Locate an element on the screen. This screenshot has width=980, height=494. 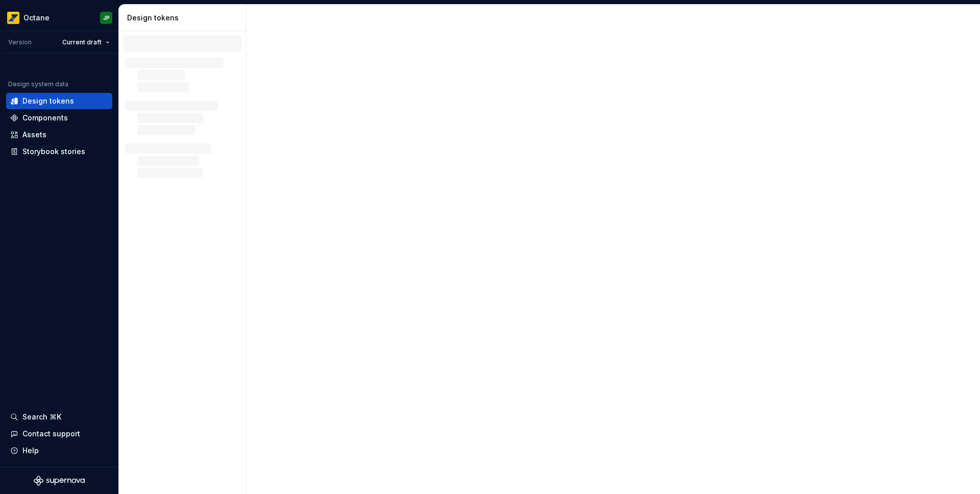
img: e8093afa-4b23-4413-bf51-00cde92dbd3f.png is located at coordinates (13, 18).